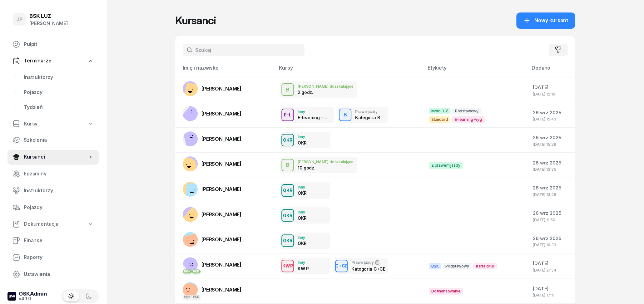 This screenshot has width=644, height=304. Describe the element at coordinates (314, 168) in the screenshot. I see `div: 10 godz.` at that location.